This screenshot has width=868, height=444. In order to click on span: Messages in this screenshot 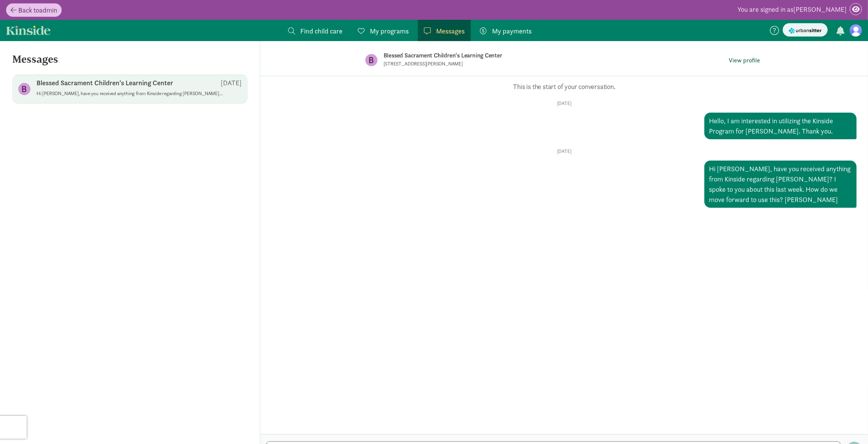, I will do `click(450, 30)`.